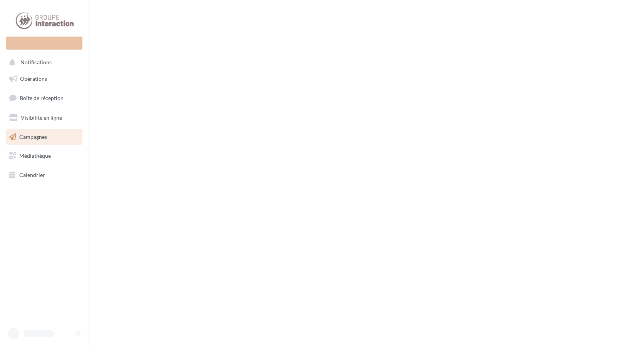 This screenshot has height=347, width=644. What do you see at coordinates (41, 117) in the screenshot?
I see `span: Visibilité en ligne` at bounding box center [41, 117].